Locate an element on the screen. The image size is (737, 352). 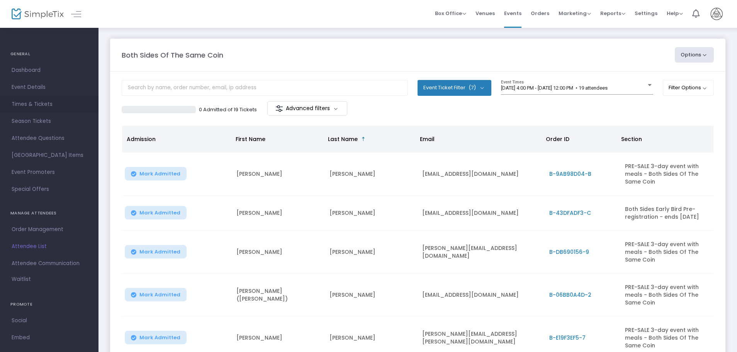
span: Event Details is located at coordinates (49, 87).